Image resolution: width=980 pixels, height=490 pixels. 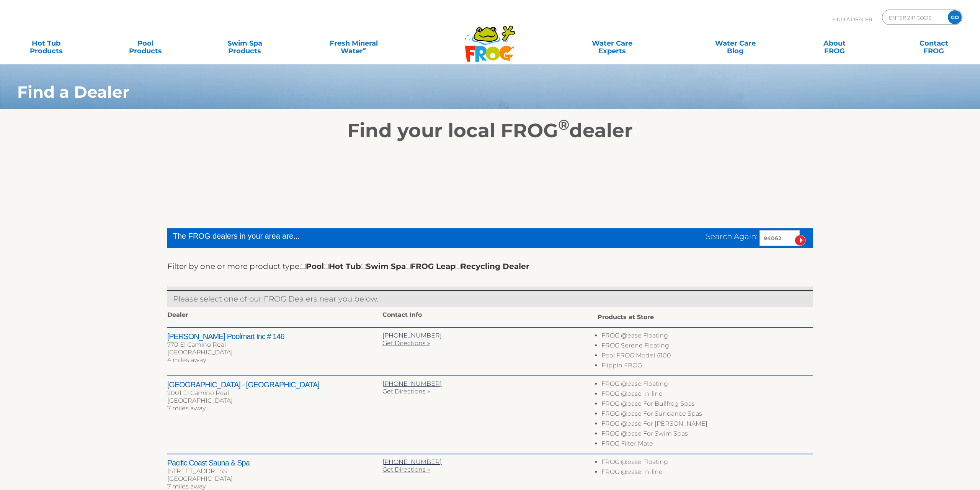 I want to click on div: 2001 El Camino Real, so click(x=275, y=393).